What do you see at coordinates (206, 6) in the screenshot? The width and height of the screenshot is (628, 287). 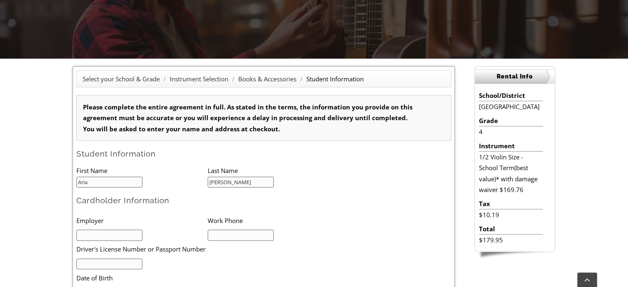 I see `select: Zoom` at bounding box center [206, 6].